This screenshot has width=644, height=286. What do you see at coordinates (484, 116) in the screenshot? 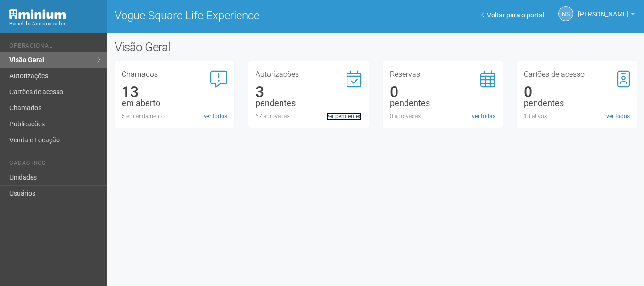
I see `a: ver todas` at bounding box center [484, 116].